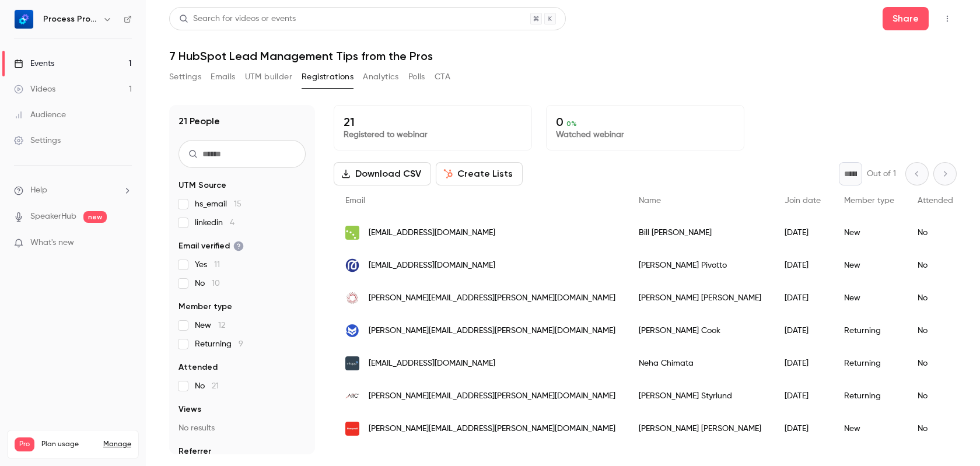 The image size is (980, 466). Describe the element at coordinates (382, 174) in the screenshot. I see `button: Download CSV` at that location.